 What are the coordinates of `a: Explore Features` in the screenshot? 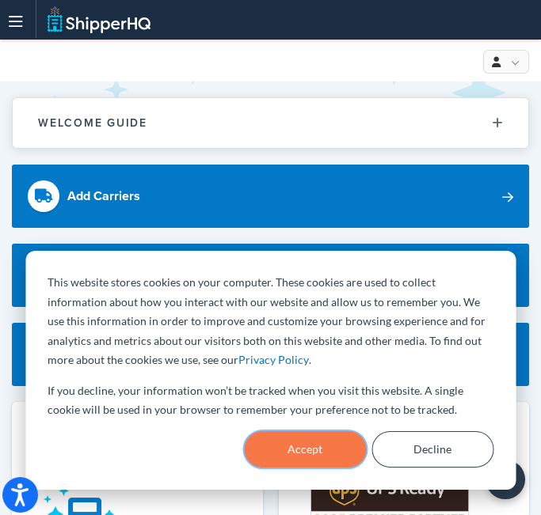 It's located at (270, 355).